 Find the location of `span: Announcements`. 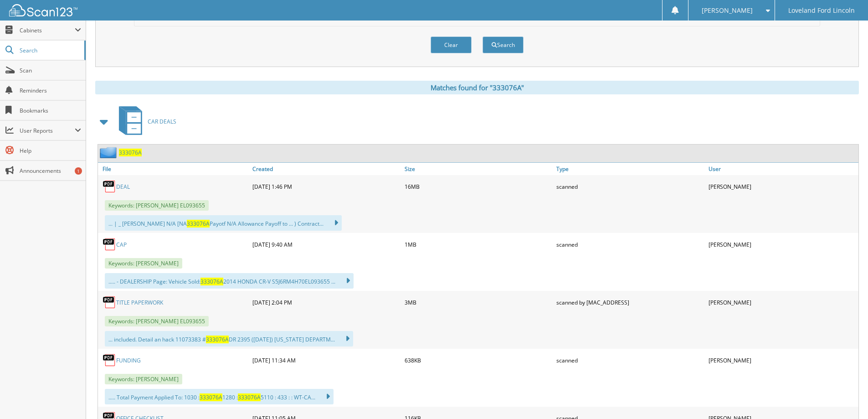

span: Announcements is located at coordinates (50, 170).